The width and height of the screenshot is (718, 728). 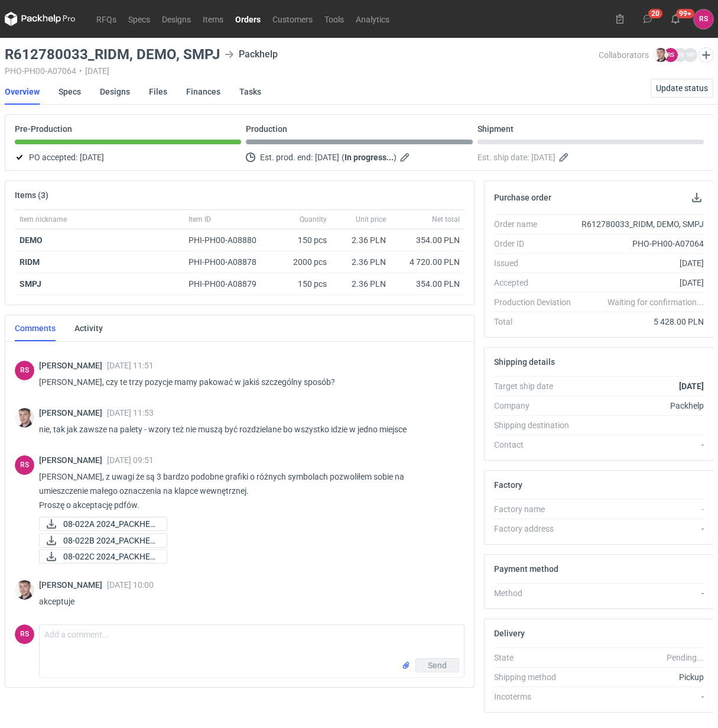 I want to click on div: PHI-PH00-A08880, so click(x=228, y=240).